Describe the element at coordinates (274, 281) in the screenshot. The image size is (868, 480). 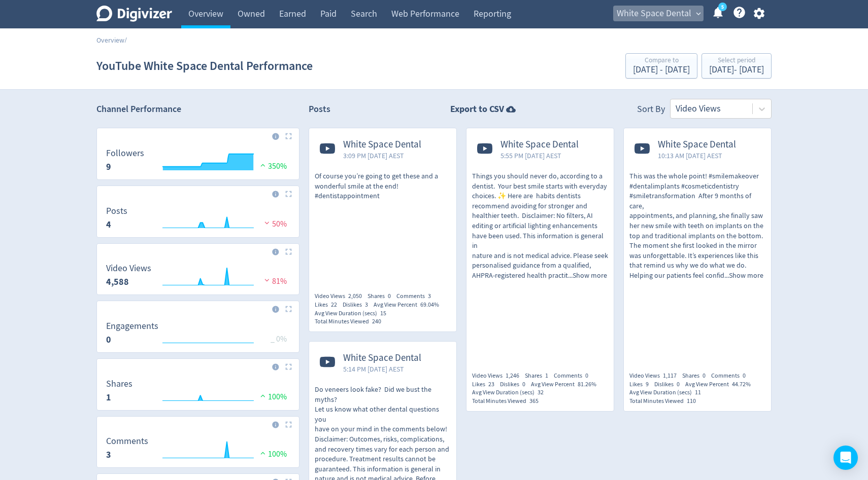
I see `span: 81%` at that location.